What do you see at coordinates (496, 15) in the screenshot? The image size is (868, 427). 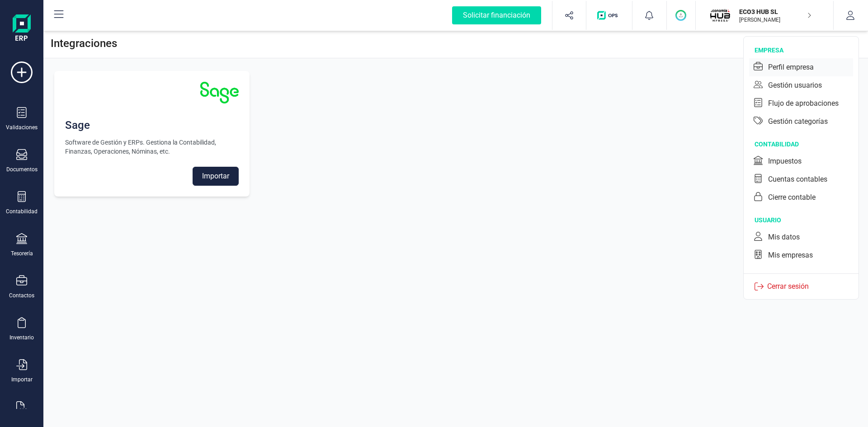 I see `button: Solicitar financiación` at bounding box center [496, 15].